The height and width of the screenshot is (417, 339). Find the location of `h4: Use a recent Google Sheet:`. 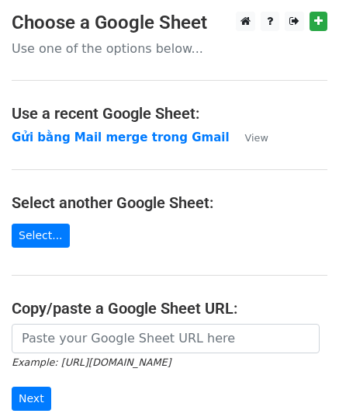

h4: Use a recent Google Sheet: is located at coordinates (169, 113).